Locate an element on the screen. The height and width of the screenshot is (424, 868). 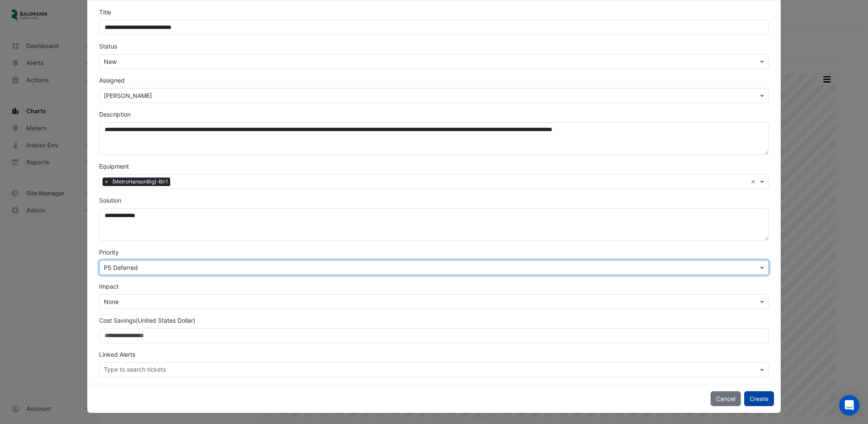
label: Description is located at coordinates (115, 114).